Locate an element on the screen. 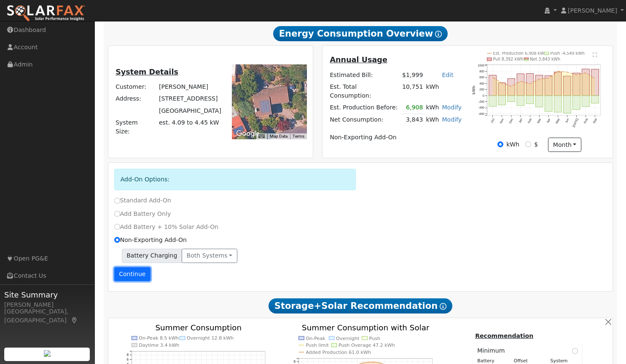 This screenshot has height=364, width=626. text: -400 is located at coordinates (482, 108).